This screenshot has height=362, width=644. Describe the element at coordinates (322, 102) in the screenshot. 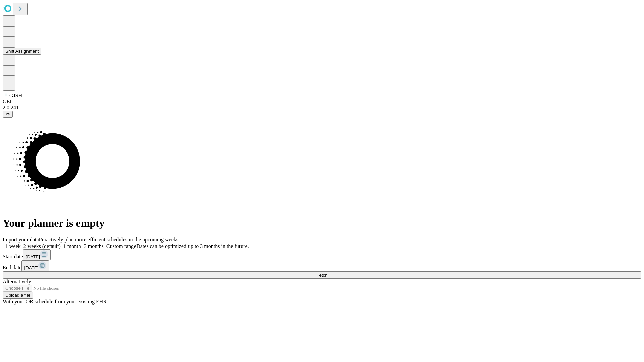

I see `div: GEI` at that location.